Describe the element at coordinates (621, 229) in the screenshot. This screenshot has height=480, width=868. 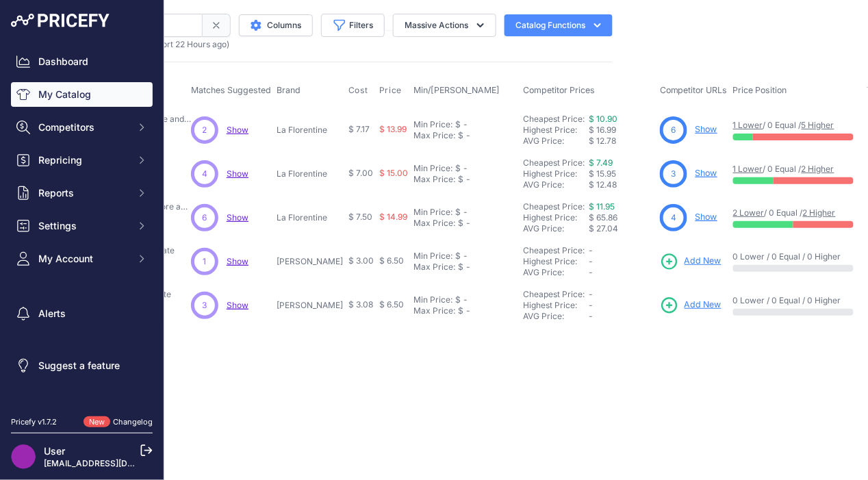
I see `div: $ 27.04` at that location.